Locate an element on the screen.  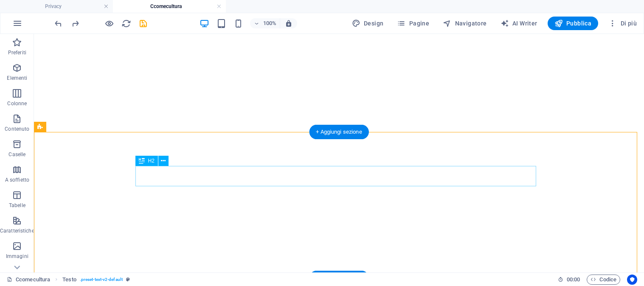
span: AI Writer is located at coordinates (519, 24).